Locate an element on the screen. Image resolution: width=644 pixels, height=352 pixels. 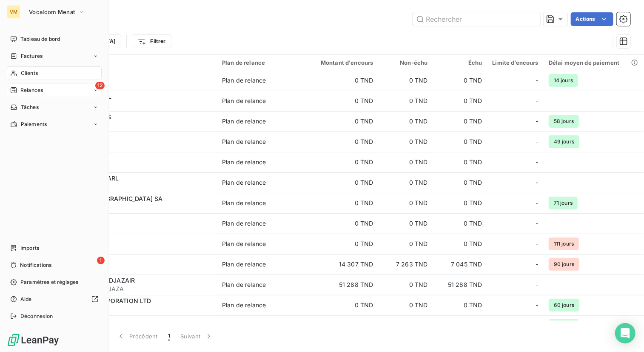
span: Factures is located at coordinates (31, 56).